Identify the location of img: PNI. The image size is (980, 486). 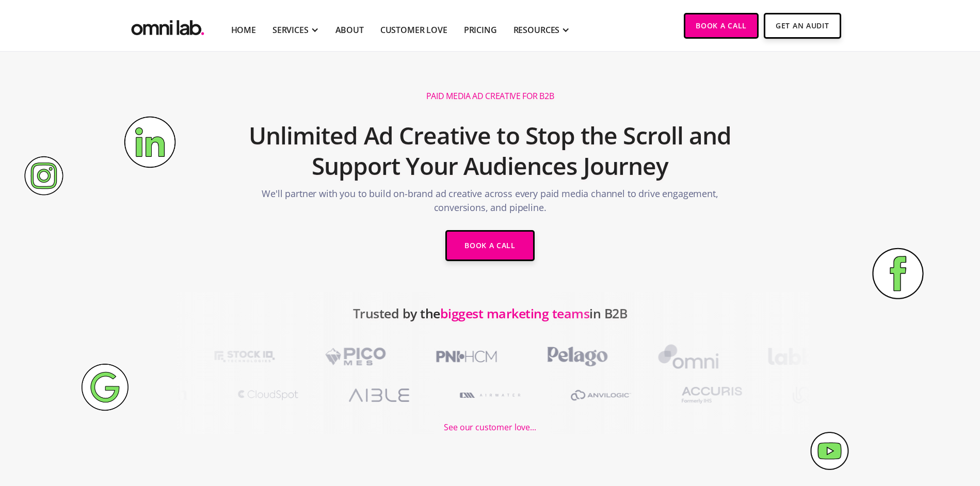
(465, 357).